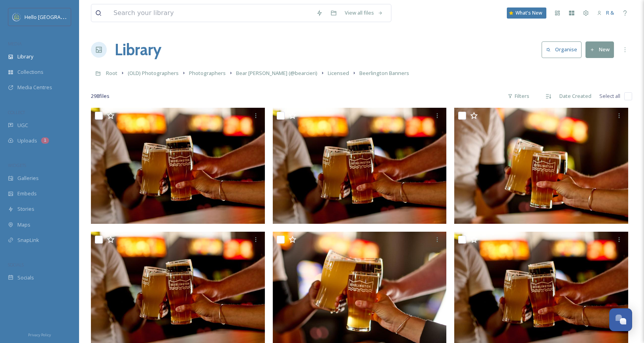  I want to click on span: COLLECT, so click(17, 112).